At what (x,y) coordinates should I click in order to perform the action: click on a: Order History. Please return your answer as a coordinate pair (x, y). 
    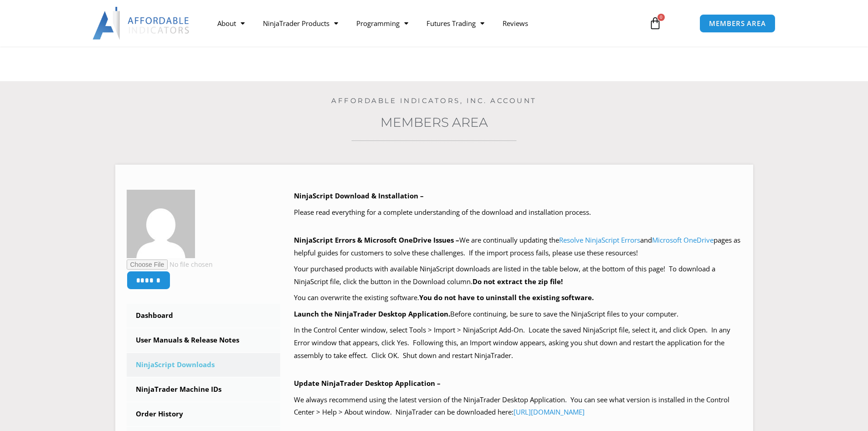
    Looking at the image, I should click on (204, 414).